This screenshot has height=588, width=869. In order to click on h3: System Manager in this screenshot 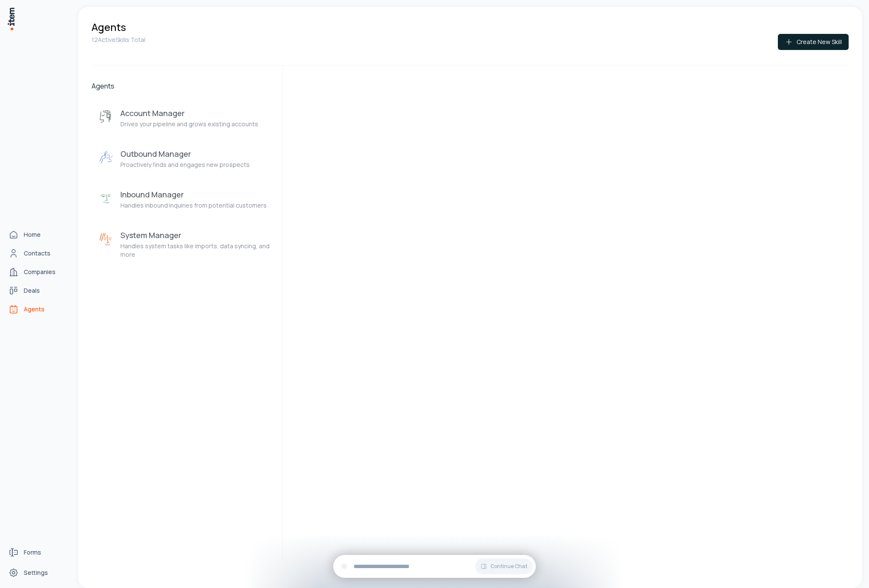, I will do `click(196, 235)`.